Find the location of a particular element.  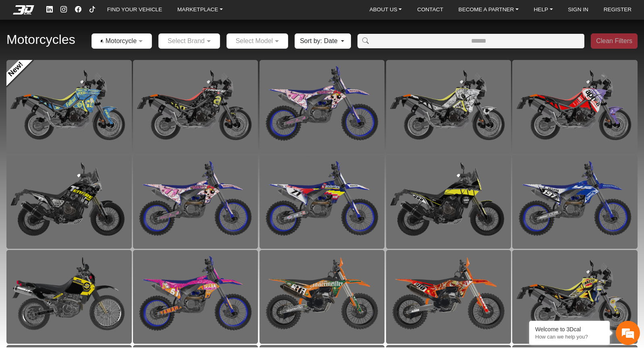

a: SIGN IN is located at coordinates (578, 9).